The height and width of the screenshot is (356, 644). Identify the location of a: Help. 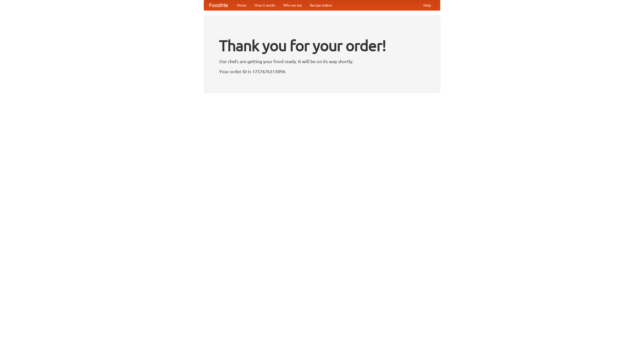
(427, 5).